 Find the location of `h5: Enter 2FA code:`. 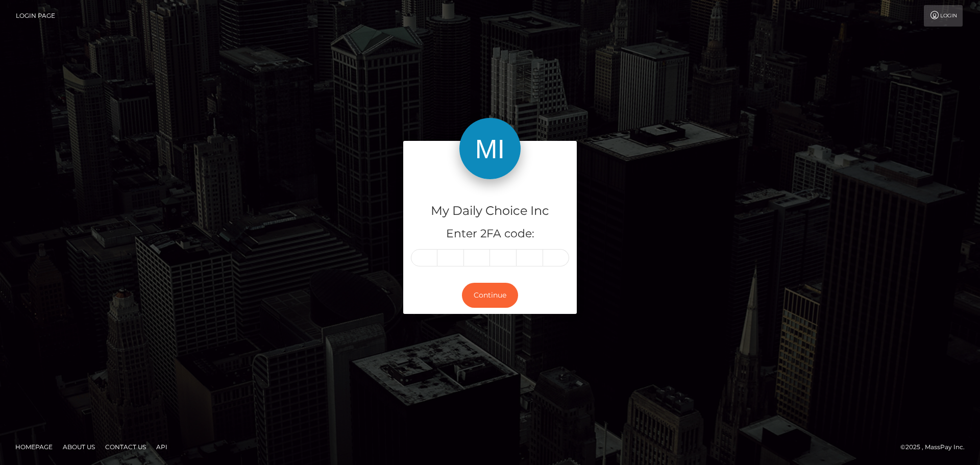

h5: Enter 2FA code: is located at coordinates (490, 234).